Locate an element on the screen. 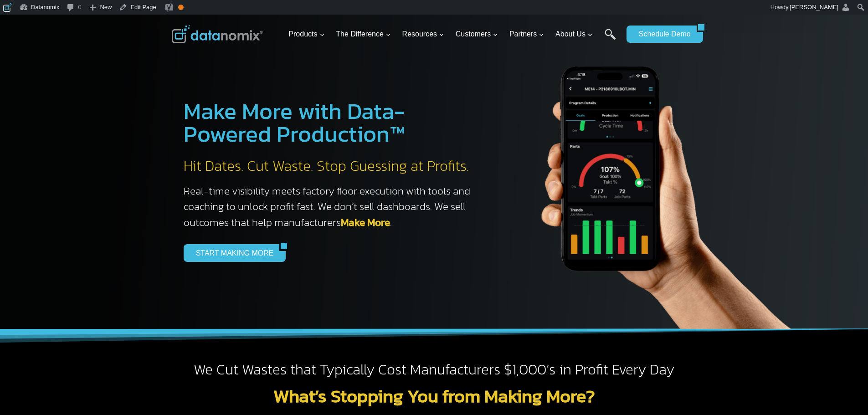 This screenshot has height=415, width=868. div: OK is located at coordinates (181, 7).